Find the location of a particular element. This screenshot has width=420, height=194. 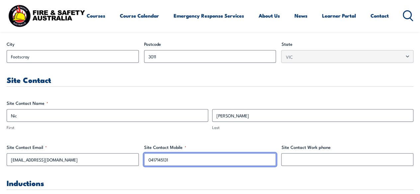

label: Last is located at coordinates (312, 127).